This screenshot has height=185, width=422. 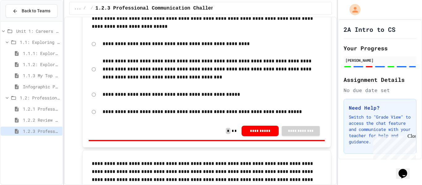 I want to click on span: Back to Teams, so click(x=36, y=11).